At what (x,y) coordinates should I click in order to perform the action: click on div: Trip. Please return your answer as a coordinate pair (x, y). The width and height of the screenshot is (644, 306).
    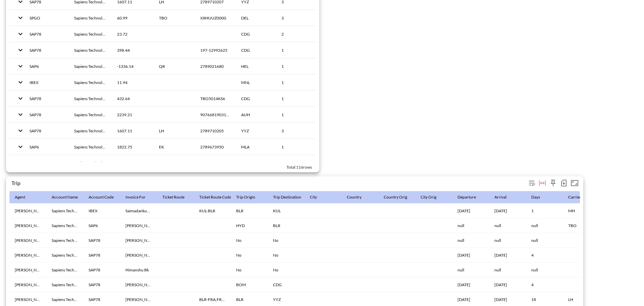
    Looking at the image, I should click on (269, 183).